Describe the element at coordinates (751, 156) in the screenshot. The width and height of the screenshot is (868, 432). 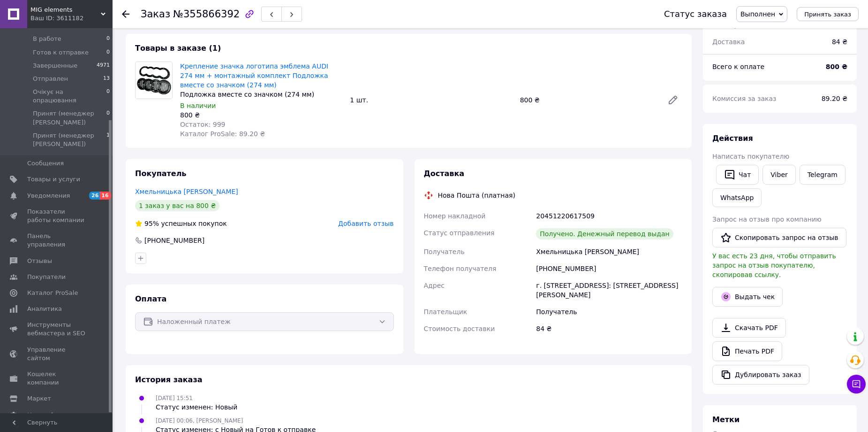
I see `span: Написать покупателю` at that location.